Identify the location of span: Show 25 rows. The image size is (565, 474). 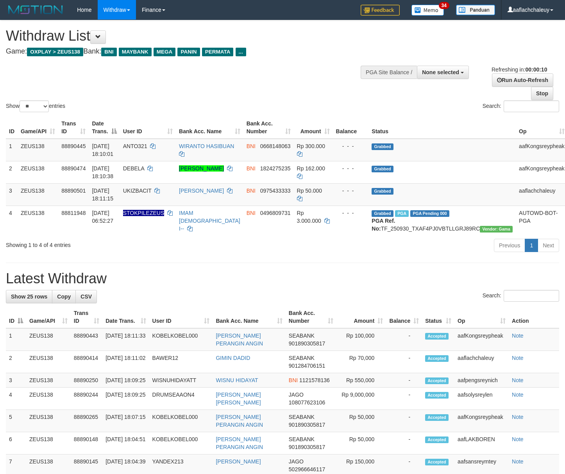
(29, 297).